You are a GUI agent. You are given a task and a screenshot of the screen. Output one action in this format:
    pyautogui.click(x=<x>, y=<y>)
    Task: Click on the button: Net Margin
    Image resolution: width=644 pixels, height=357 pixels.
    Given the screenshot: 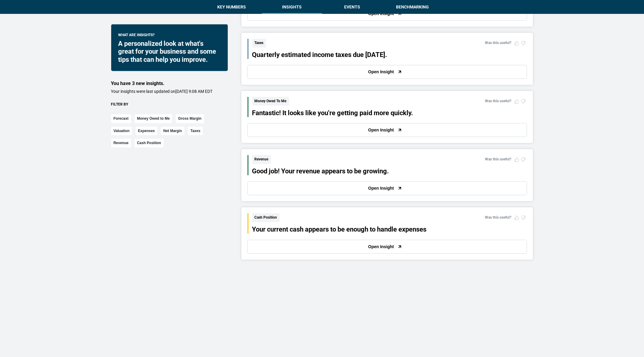 What is the action you would take?
    pyautogui.click(x=173, y=131)
    